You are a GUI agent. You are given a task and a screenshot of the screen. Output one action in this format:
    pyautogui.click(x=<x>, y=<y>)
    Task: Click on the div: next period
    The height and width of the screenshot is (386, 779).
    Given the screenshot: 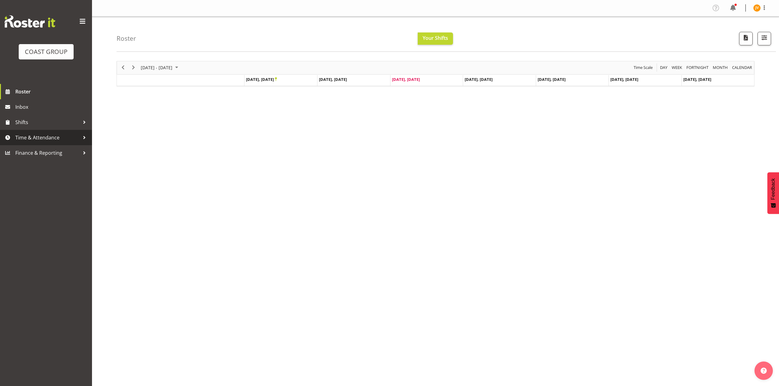 What is the action you would take?
    pyautogui.click(x=133, y=68)
    